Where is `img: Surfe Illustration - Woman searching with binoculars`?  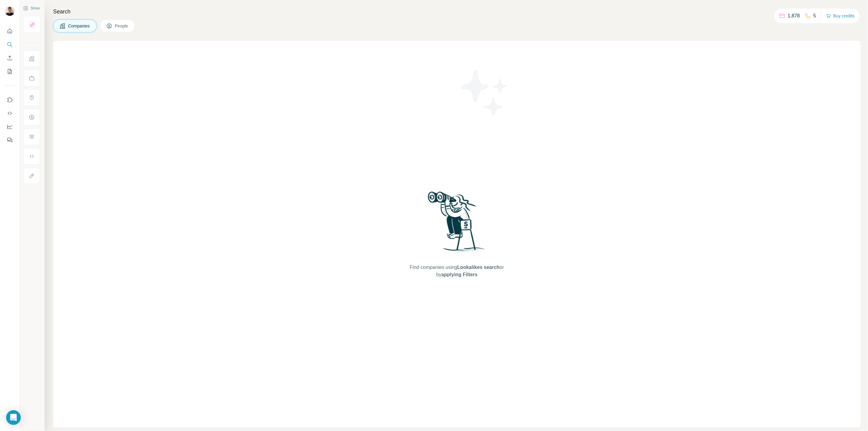
img: Surfe Illustration - Woman searching with binoculars is located at coordinates (457, 224).